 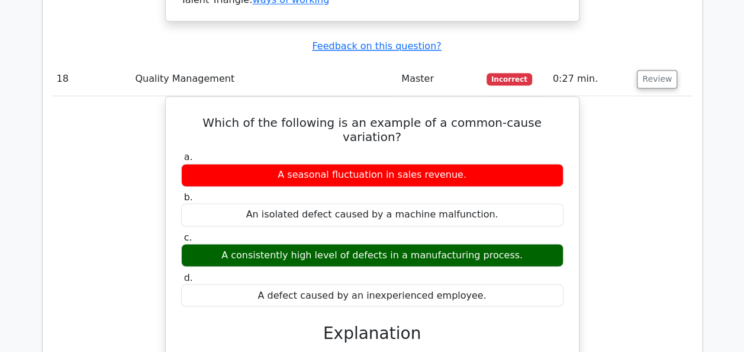 What do you see at coordinates (372, 333) in the screenshot?
I see `h3: Explanation` at bounding box center [372, 333].